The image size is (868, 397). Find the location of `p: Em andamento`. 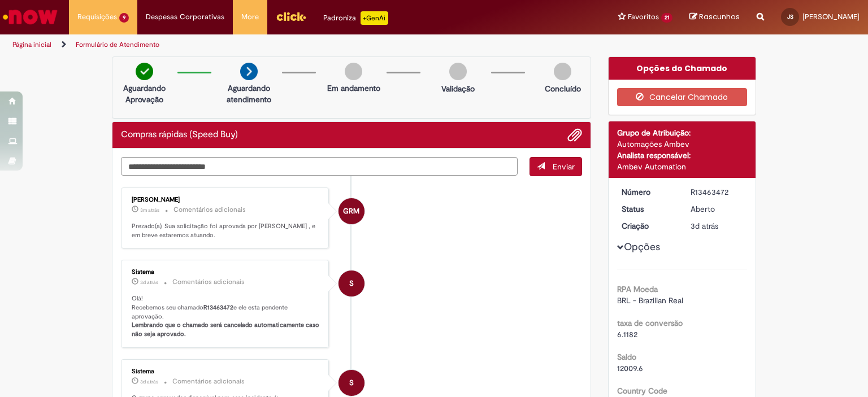

p: Em andamento is located at coordinates (354, 88).